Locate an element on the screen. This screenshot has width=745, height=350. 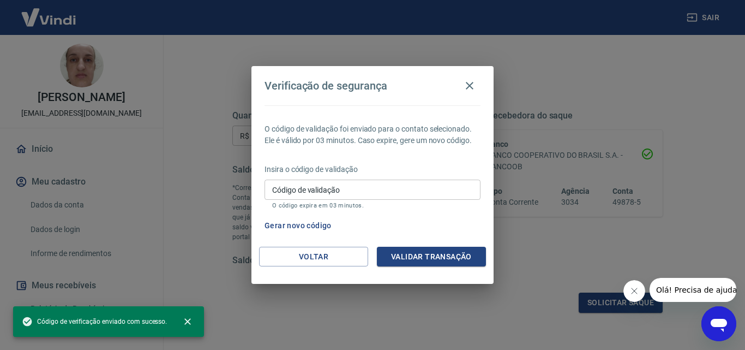
button: Gerar novo código is located at coordinates (298, 225).